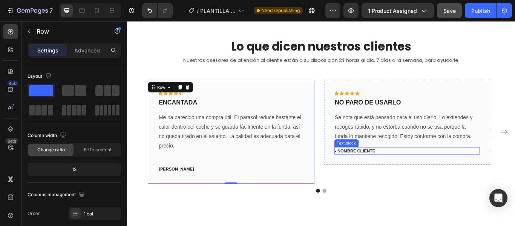 The image size is (515, 226). I want to click on h2: Lo que dicen nuestros clientes, so click(226, 30).